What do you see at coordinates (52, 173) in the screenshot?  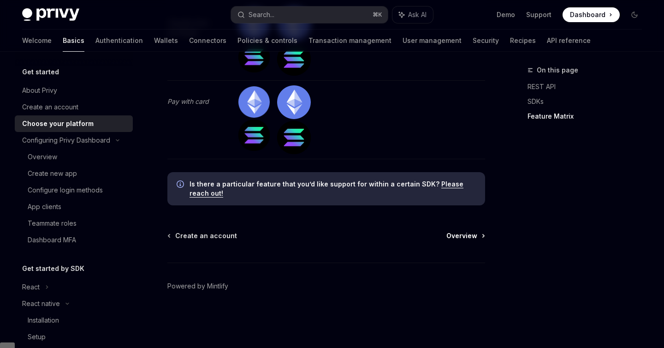 I see `div: Create new app` at bounding box center [52, 173].